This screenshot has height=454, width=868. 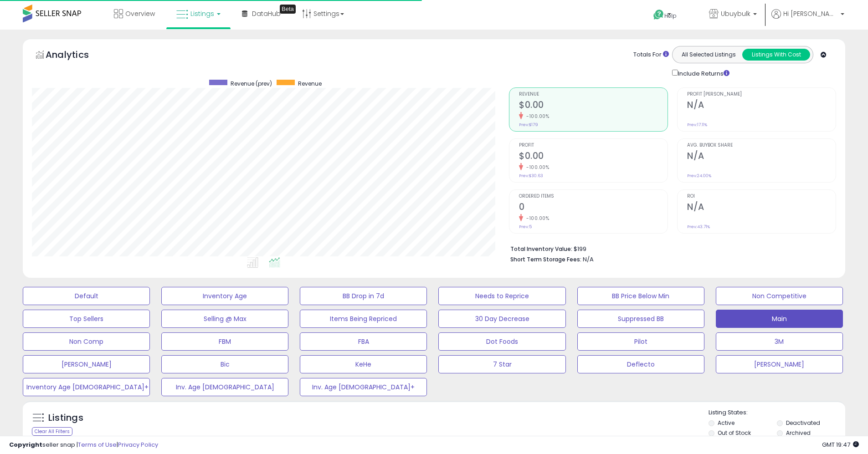 What do you see at coordinates (501, 296) in the screenshot?
I see `button: Needs to Reprice` at bounding box center [501, 296].